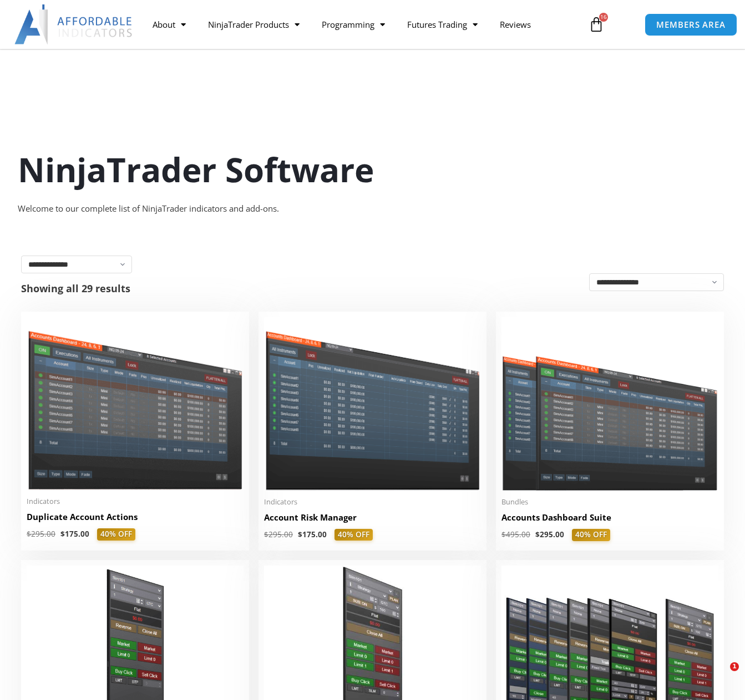 The height and width of the screenshot is (700, 745). I want to click on bdi: 495.00, so click(516, 534).